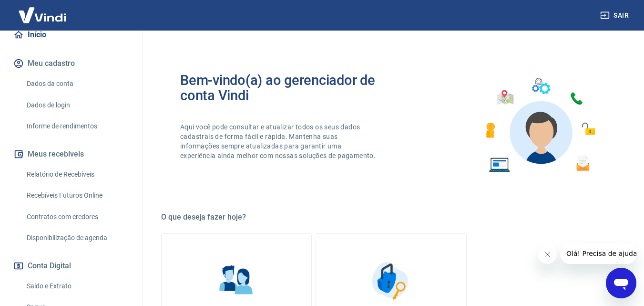 The width and height of the screenshot is (644, 306). I want to click on h2: Bem-vindo(a) ao gerenciador de conta Vindi, so click(286, 88).